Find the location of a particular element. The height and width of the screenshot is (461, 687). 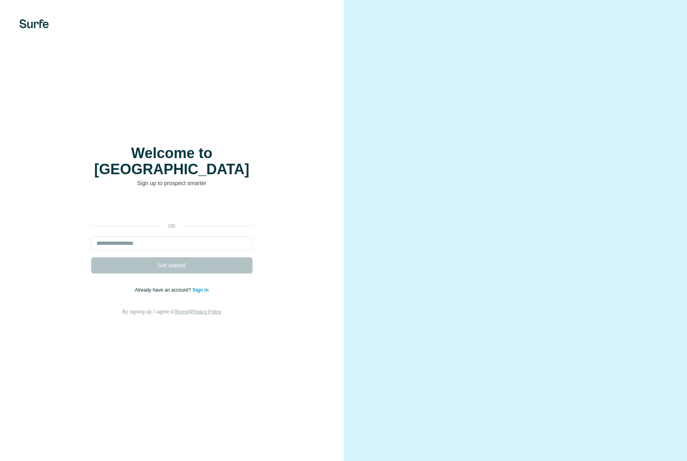

span: Already have an account? is located at coordinates (163, 290).